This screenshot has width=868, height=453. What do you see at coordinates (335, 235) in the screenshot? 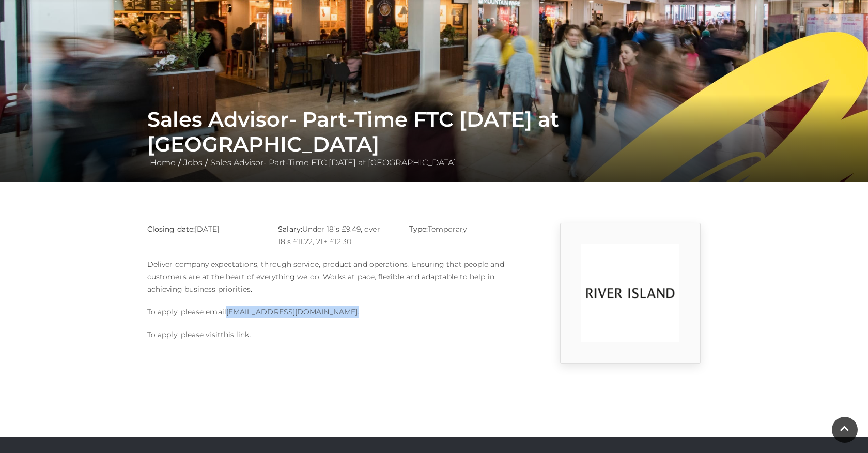
I see `p: Under 18’s £9.49, over 18’s £11.22, 21+ £12.30` at bounding box center [335, 235].